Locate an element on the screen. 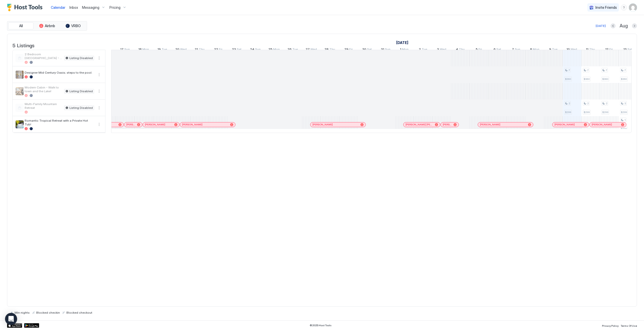  span: Designer Mid Century Oasis; steps to the pool. is located at coordinates (60, 72).